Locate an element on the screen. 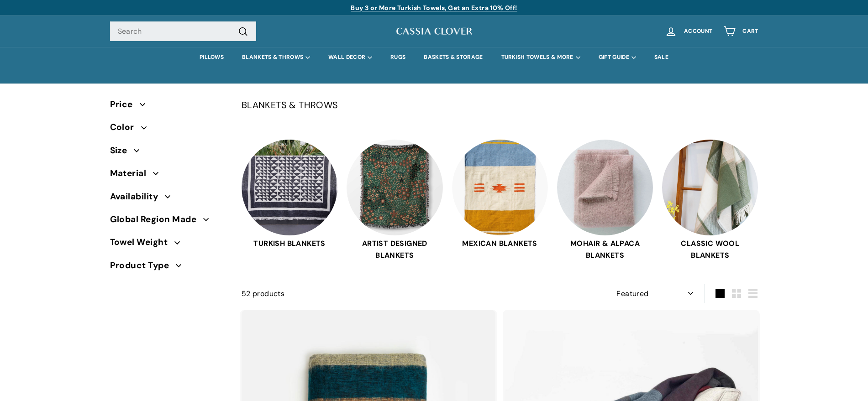 This screenshot has width=868, height=401. span: Material is located at coordinates (131, 173).